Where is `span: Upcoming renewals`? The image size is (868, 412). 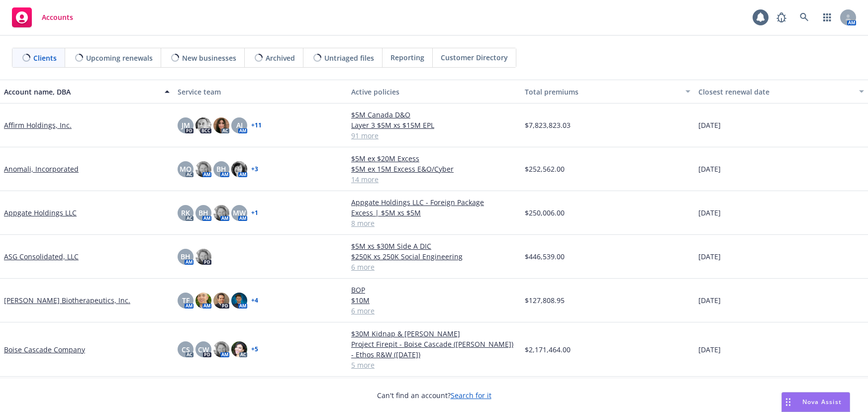 span: Upcoming renewals is located at coordinates (120, 57).